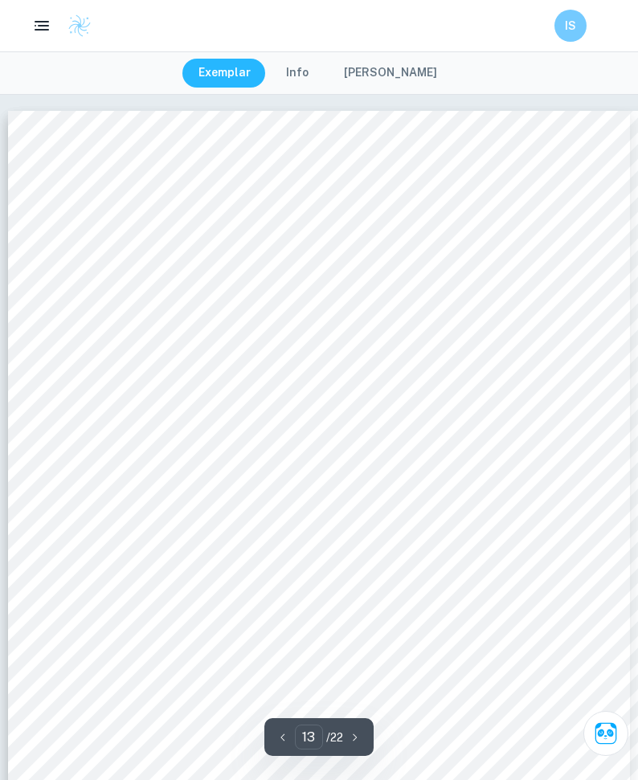 The image size is (638, 780). I want to click on button: Exemplar, so click(224, 73).